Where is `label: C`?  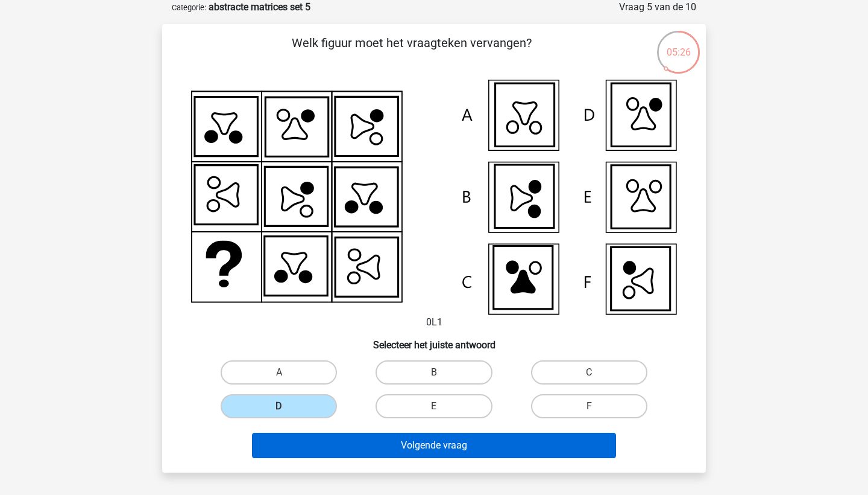 label: C is located at coordinates (589, 373).